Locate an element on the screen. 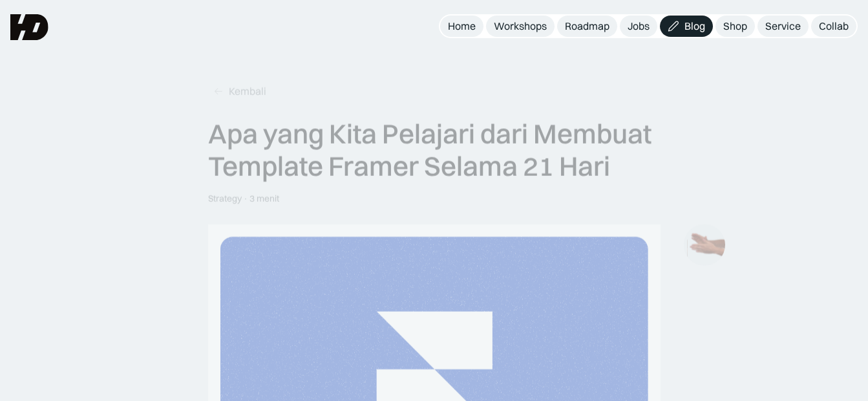  div: Apa yang Kita Pelajari dari Membuat Template Framer Selama 21 Hari is located at coordinates (434, 149).